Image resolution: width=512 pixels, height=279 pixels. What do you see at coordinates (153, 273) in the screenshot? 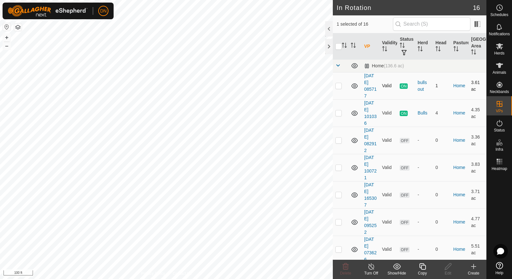
I see `a: Privacy Policy` at bounding box center [153, 273].